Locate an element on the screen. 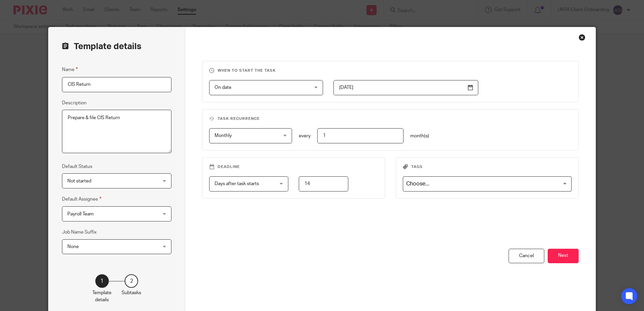 The width and height of the screenshot is (644, 311). button: Next is located at coordinates (563, 256).